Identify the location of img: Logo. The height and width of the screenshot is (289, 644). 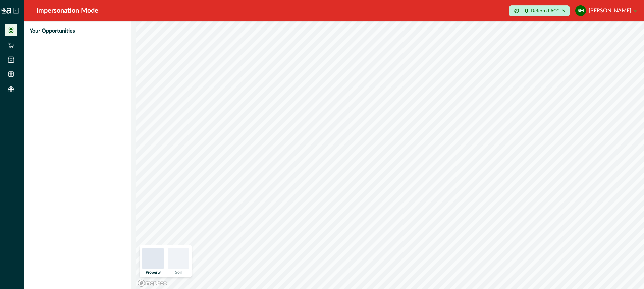
(7, 11).